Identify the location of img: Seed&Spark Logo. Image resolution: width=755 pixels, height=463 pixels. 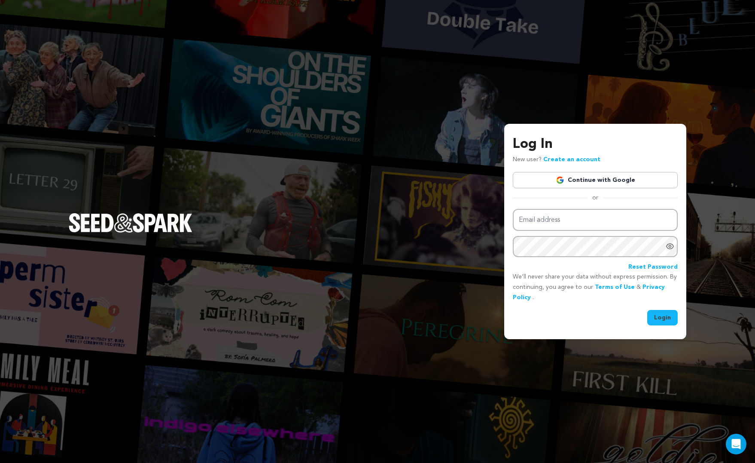
(131, 223).